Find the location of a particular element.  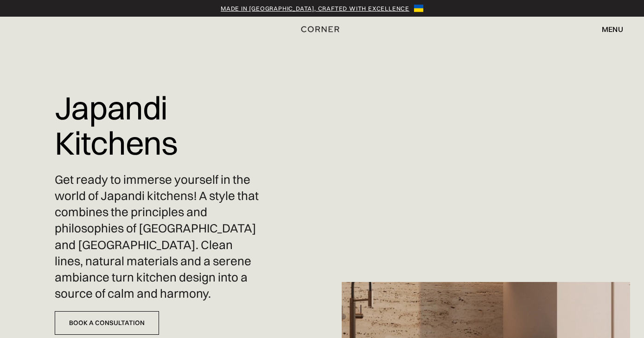

h1: Japandi Kitchens is located at coordinates (158, 125).